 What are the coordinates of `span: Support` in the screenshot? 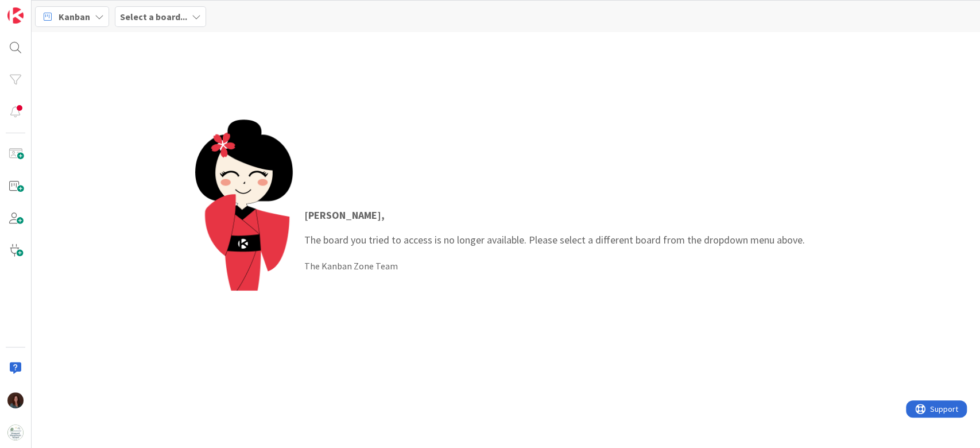 It's located at (38, 9).